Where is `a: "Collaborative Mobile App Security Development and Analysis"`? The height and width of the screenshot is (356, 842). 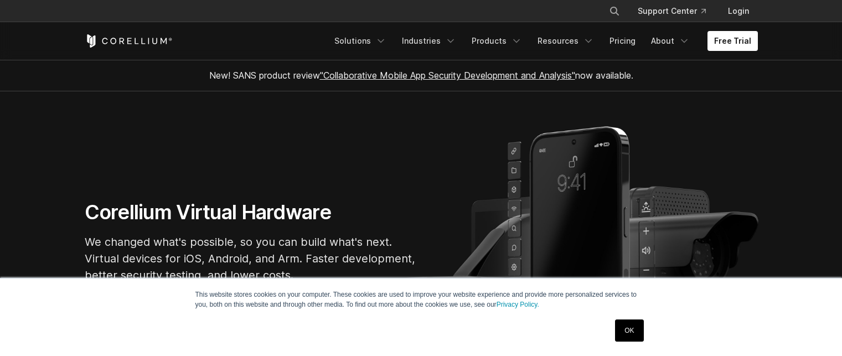 a: "Collaborative Mobile App Security Development and Analysis" is located at coordinates (447, 75).